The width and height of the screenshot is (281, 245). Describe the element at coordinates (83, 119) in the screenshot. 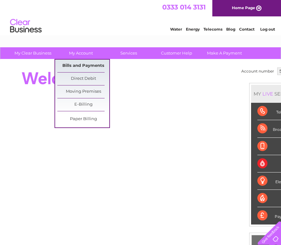

I see `a: Paper Billing` at that location.